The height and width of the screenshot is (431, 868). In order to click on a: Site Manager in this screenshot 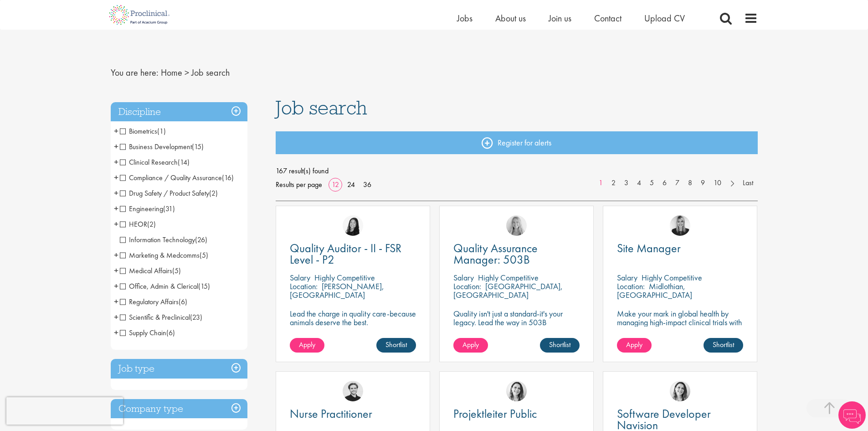, I will do `click(680, 248)`.